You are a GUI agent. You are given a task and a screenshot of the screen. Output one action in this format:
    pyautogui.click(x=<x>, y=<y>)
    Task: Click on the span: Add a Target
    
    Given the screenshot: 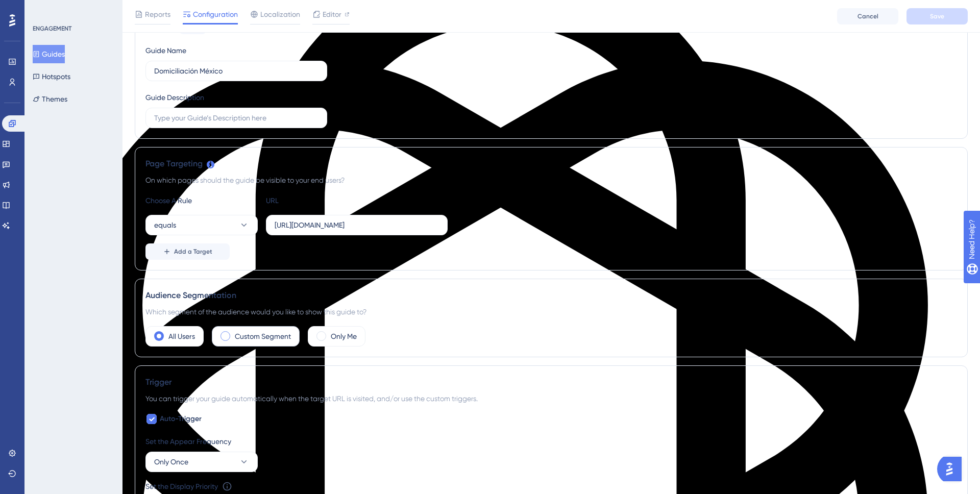 What is the action you would take?
    pyautogui.click(x=193, y=252)
    